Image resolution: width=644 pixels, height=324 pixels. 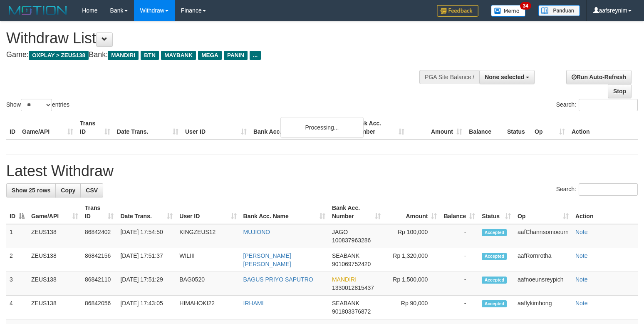 I want to click on img: Button%20Memo.svg, so click(x=508, y=11).